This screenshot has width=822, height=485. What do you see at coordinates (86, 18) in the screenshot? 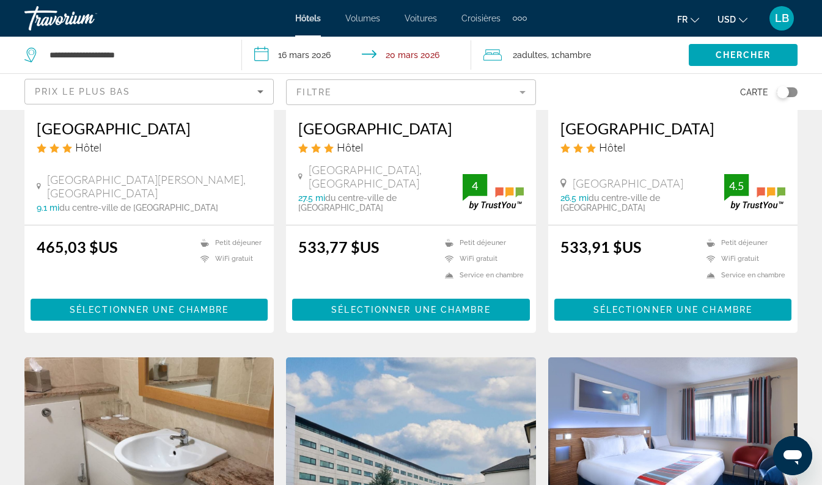
I see `a: Travorium` at bounding box center [86, 18].